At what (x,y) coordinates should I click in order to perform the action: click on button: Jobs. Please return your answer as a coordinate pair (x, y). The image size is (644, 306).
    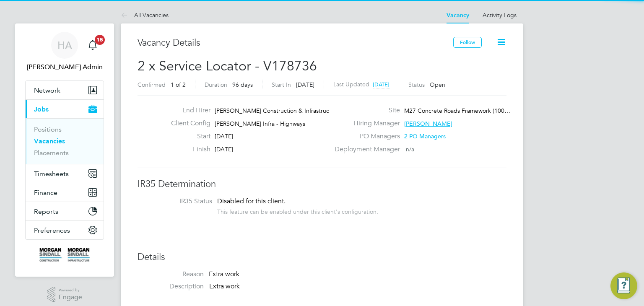
    Looking at the image, I should click on (65, 109).